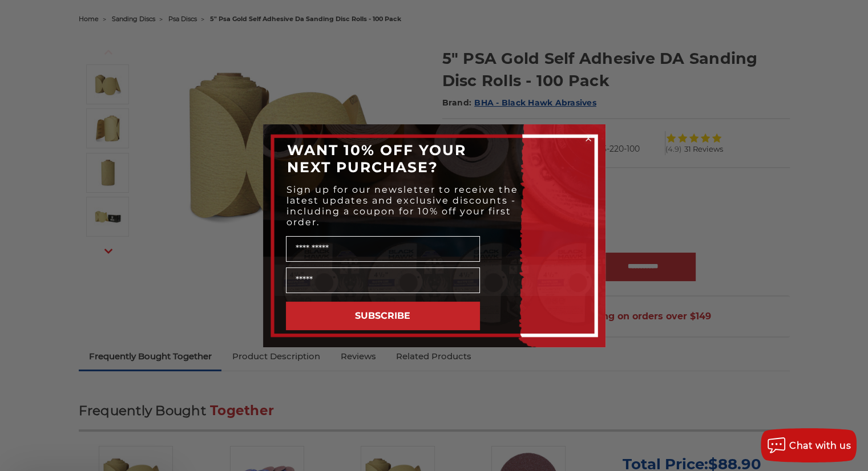 The width and height of the screenshot is (868, 471). I want to click on input: Email, so click(383, 280).